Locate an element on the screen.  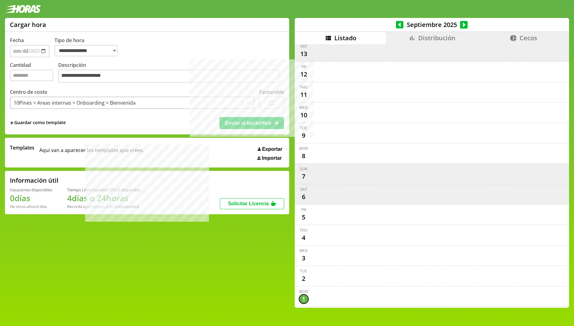
div: 3 is located at coordinates (304, 258).